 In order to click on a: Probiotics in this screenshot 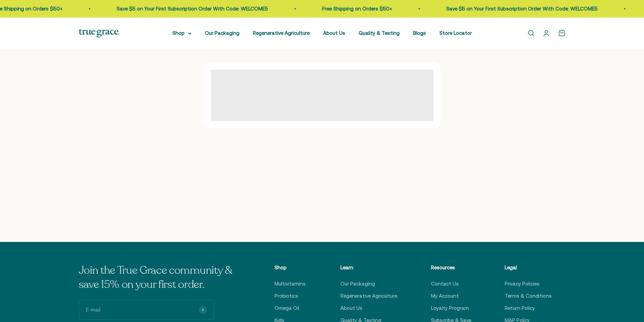, I will do `click(286, 296)`.